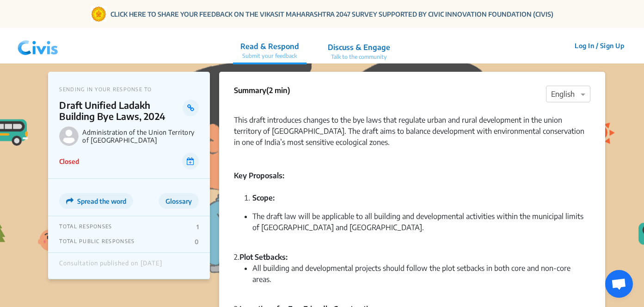  What do you see at coordinates (96, 201) in the screenshot?
I see `button: Spread the word` at bounding box center [96, 201].